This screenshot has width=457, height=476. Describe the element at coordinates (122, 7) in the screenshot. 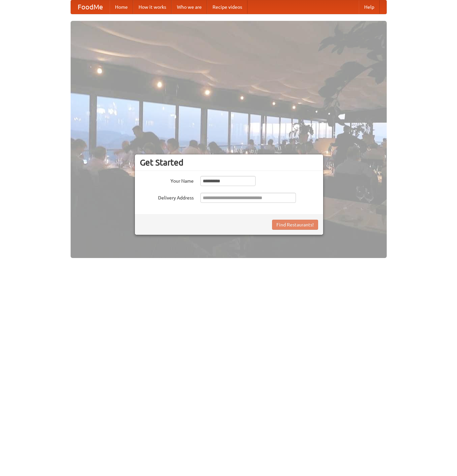

I see `a: Home` at that location.